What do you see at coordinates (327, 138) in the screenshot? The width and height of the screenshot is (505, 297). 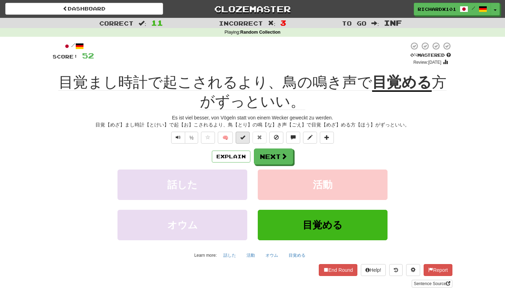 I see `button: Add to collection (alt+a)` at bounding box center [327, 138].